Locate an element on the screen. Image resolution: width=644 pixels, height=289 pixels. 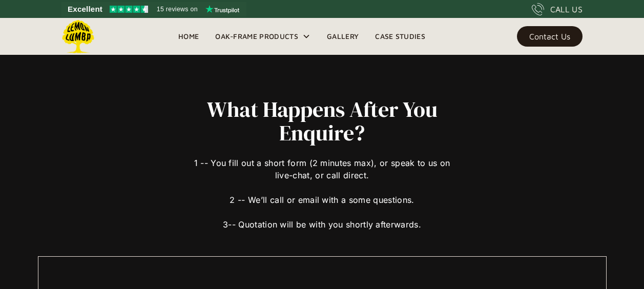
a: CALL US is located at coordinates (557, 9).